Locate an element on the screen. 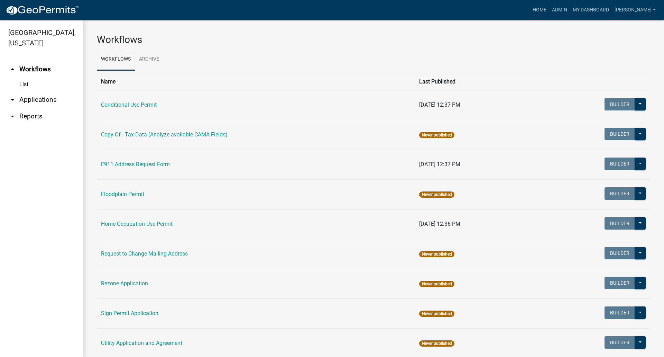 Image resolution: width=664 pixels, height=357 pixels. a: Admin is located at coordinates (560, 10).